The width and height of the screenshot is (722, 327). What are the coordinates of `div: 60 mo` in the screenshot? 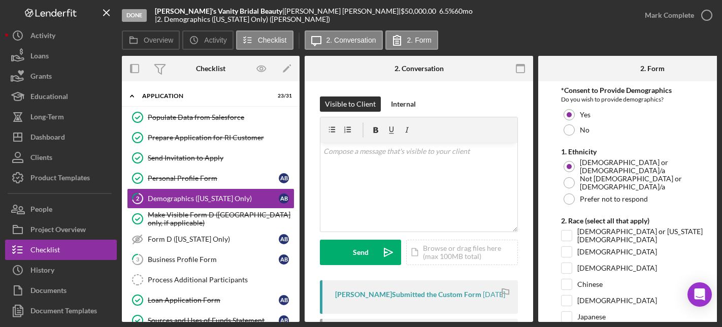 It's located at (463, 11).